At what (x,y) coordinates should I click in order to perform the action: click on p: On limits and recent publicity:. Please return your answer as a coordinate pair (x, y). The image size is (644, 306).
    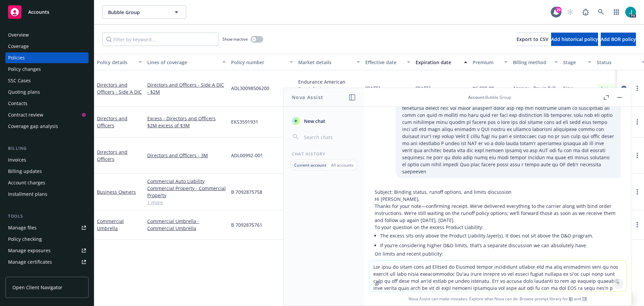
    Looking at the image, I should click on (497, 253).